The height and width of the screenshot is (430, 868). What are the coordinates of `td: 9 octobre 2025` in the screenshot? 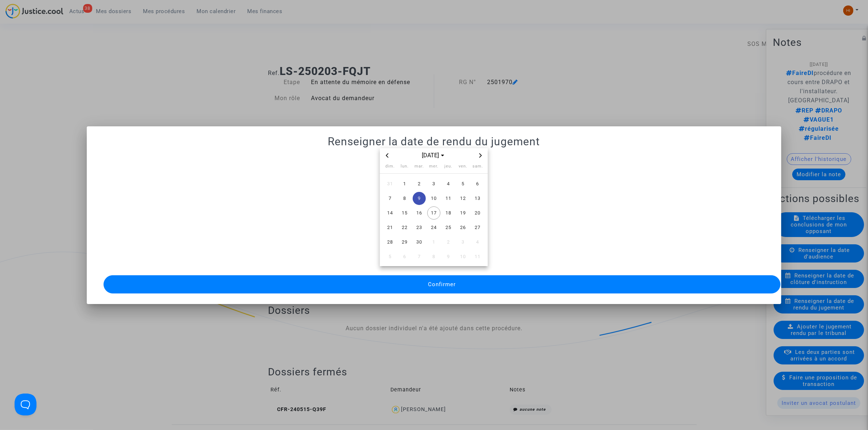 It's located at (448, 257).